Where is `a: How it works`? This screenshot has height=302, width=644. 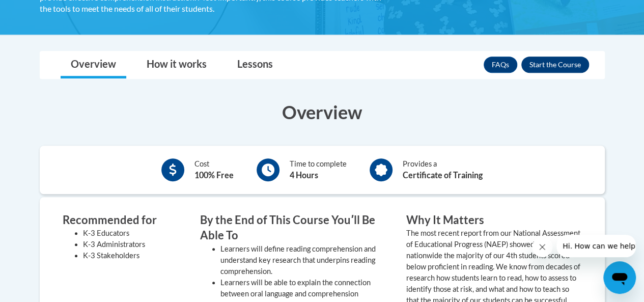
a: How it works is located at coordinates (177, 64).